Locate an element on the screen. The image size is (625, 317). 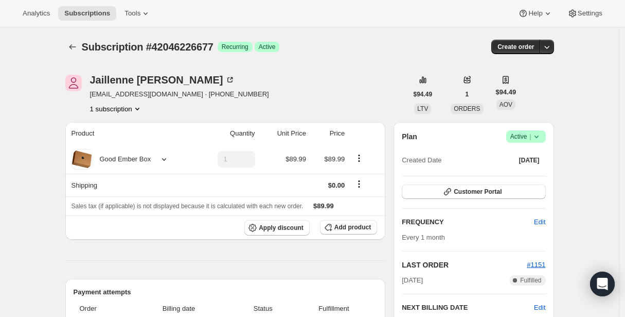
th: Product is located at coordinates (130, 133).